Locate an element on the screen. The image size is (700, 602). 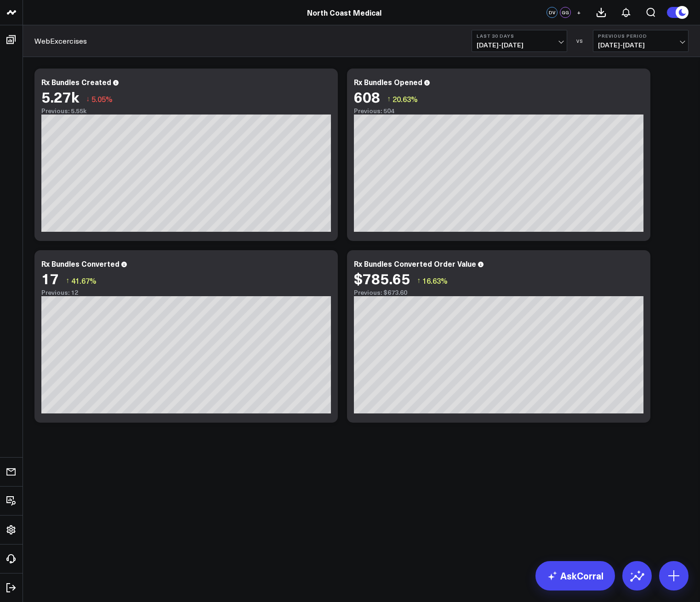
div: VS is located at coordinates (580, 41).